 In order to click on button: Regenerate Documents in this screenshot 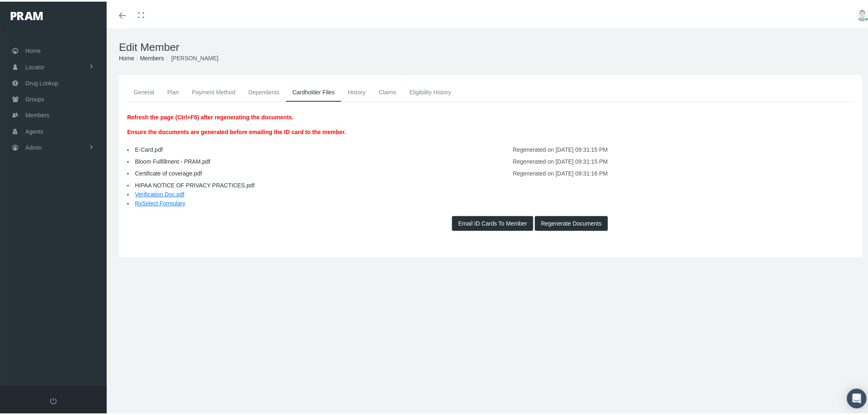, I will do `click(571, 222)`.